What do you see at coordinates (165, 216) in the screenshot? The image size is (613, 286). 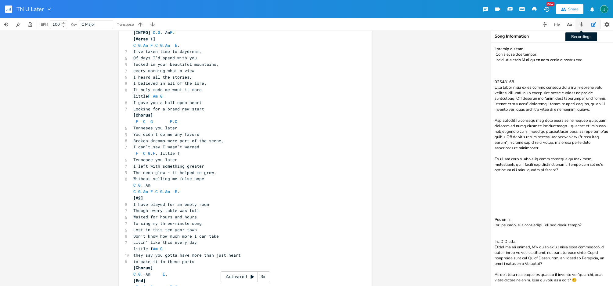 I see `span: Waited for hours and hours` at bounding box center [165, 216].